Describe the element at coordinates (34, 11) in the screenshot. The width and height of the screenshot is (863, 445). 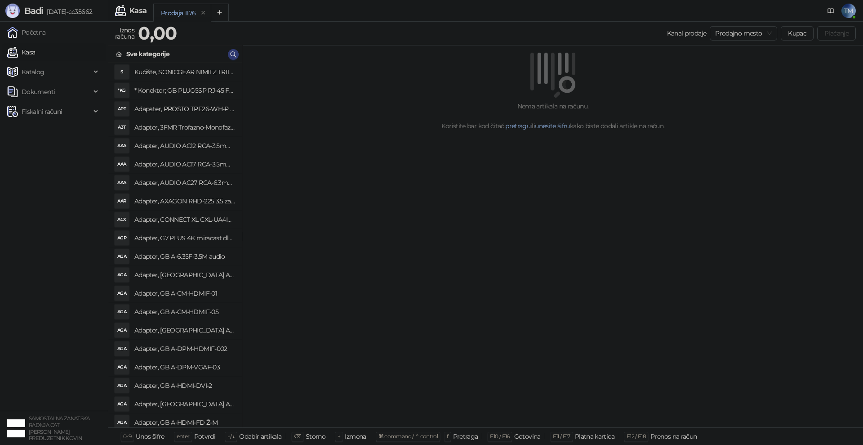
I see `span: Badi` at that location.